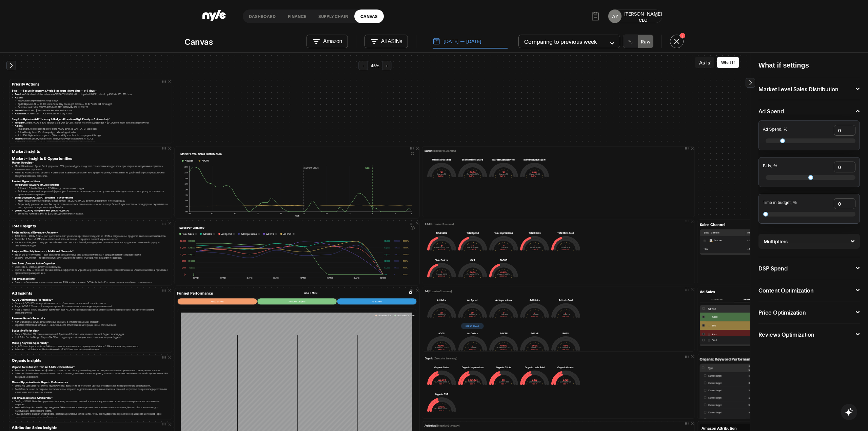  Describe the element at coordinates (186, 201) in the screenshot. I see `tspan: 6%` at that location.